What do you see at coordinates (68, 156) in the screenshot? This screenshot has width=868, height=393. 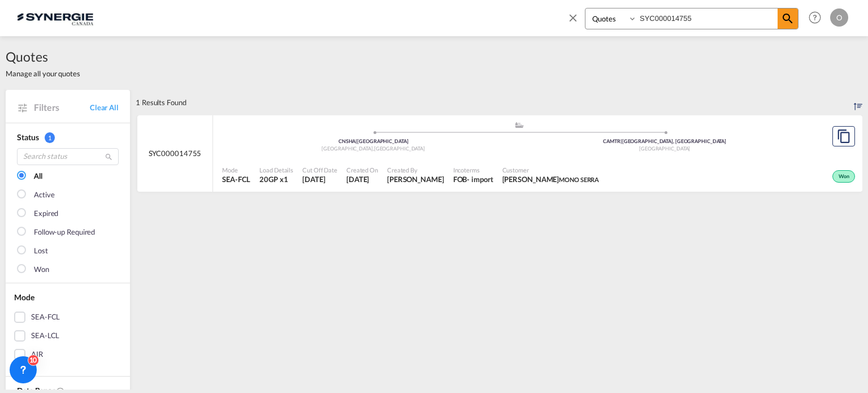 I see `input: Search status` at bounding box center [68, 156].